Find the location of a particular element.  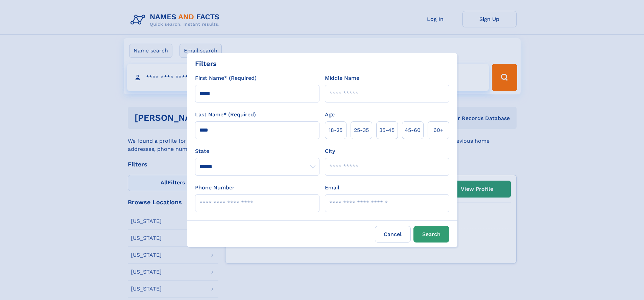

span: 45‑60 is located at coordinates (412, 130).